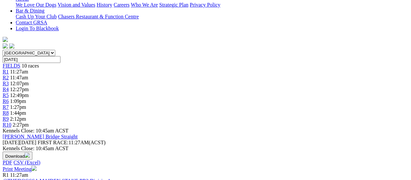 The image size is (411, 180). I want to click on a: Chasers Restaurant & Function Centre, so click(98, 16).